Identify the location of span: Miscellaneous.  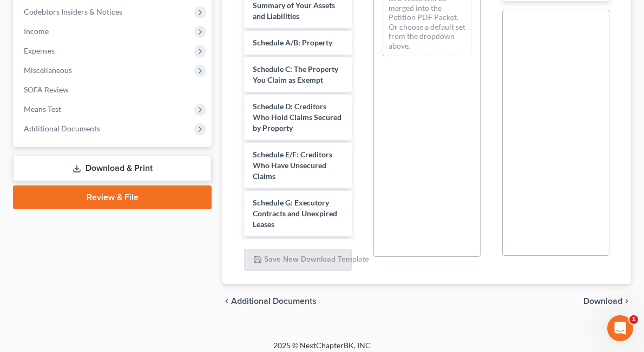
(48, 69).